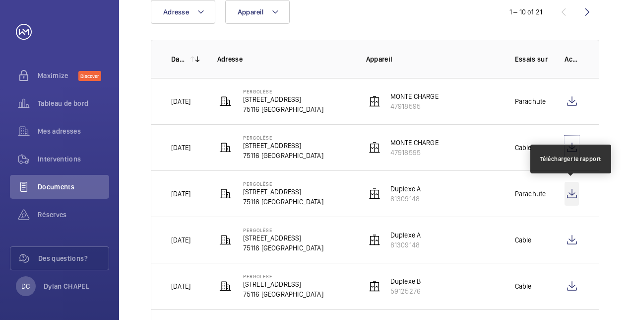 The image size is (631, 320). Describe the element at coordinates (284, 59) in the screenshot. I see `p: Adresse` at that location.